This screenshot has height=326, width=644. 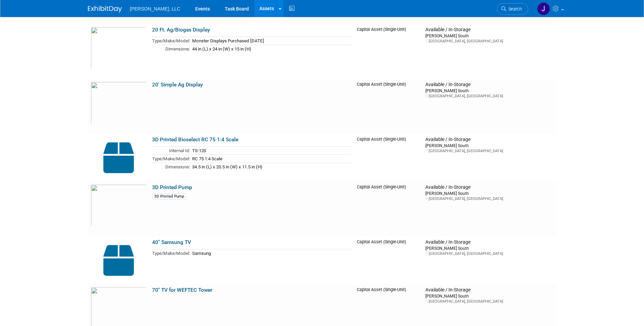 I want to click on img: Josh Loso, so click(x=544, y=9).